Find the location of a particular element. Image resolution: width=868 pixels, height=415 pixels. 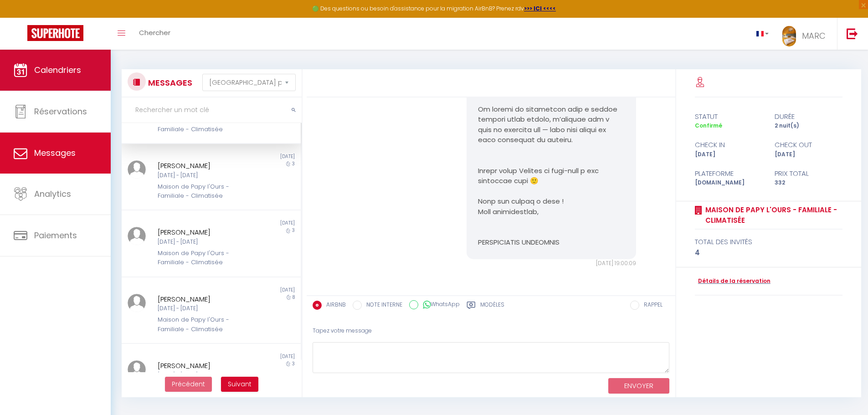

a: Chercher is located at coordinates (154, 33).